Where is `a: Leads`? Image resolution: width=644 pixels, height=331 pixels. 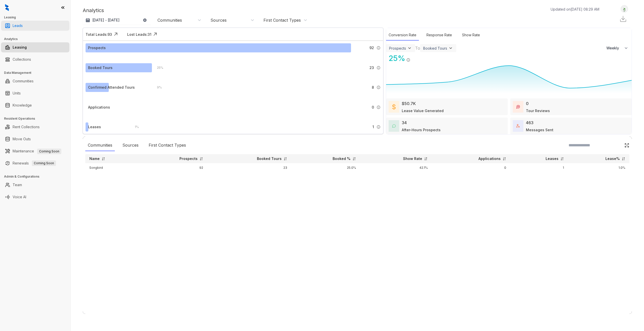 a: Leads is located at coordinates (18, 25).